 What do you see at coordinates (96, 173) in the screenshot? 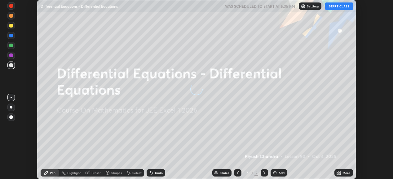
I see `div: Eraser` at bounding box center [96, 173].